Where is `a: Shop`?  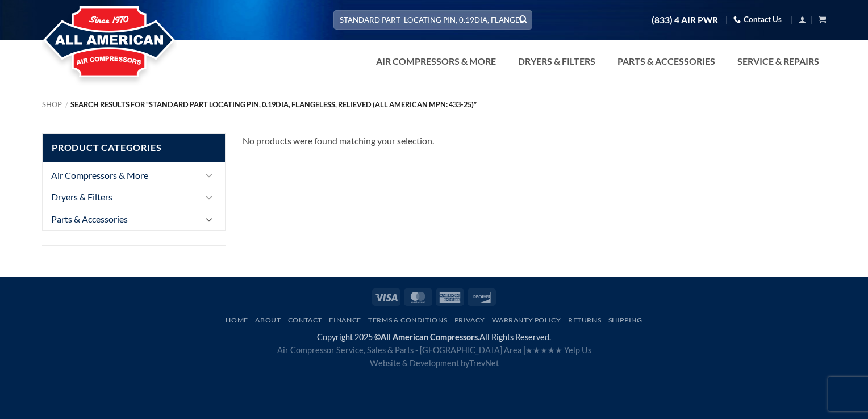
a: Shop is located at coordinates (52, 105).